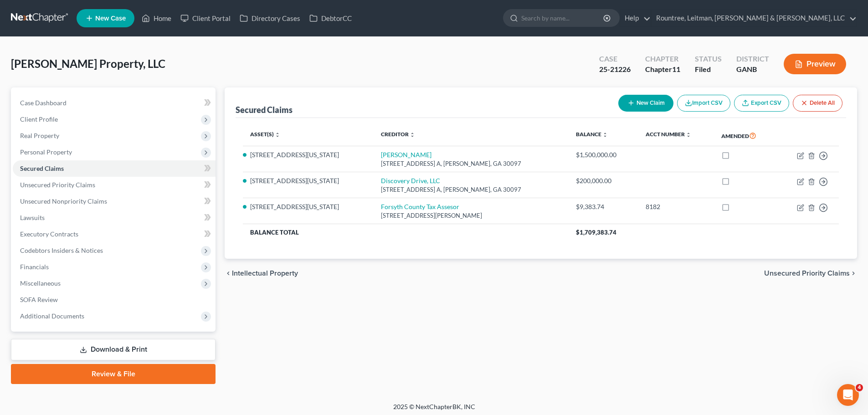 The height and width of the screenshot is (415, 868). What do you see at coordinates (38, 299) in the screenshot?
I see `span: SOFA Review` at bounding box center [38, 299].